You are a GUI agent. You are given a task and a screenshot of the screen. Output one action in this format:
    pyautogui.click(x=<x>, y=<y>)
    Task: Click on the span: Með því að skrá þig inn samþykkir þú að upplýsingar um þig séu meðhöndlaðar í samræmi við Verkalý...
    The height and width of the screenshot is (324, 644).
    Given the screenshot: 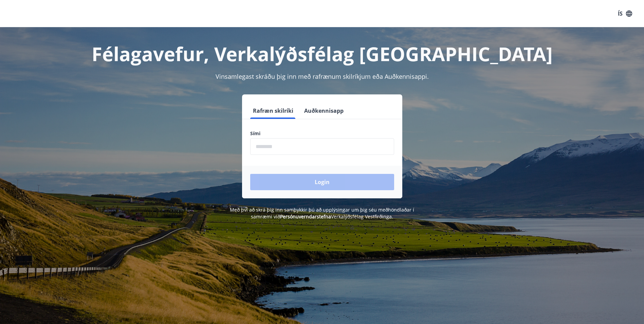 What is the action you would take?
    pyautogui.click(x=322, y=213)
    